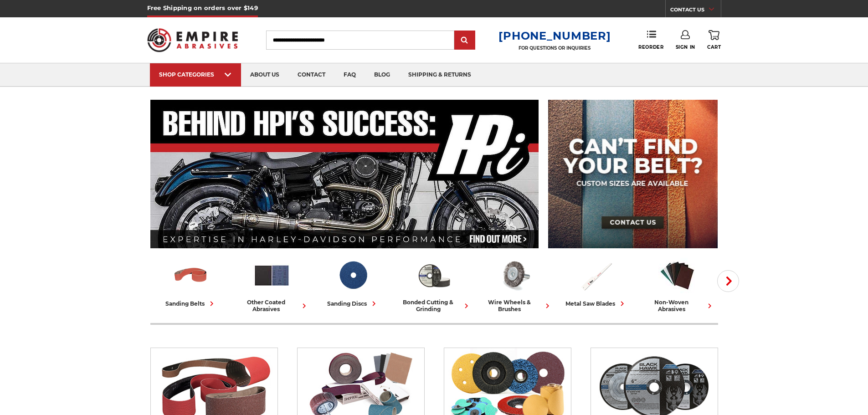 The image size is (868, 415). I want to click on img: Other Coated Abrasives, so click(272, 275).